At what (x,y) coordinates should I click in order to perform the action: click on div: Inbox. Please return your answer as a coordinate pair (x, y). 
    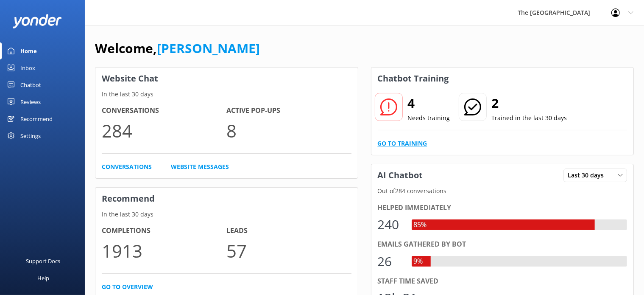
    Looking at the image, I should click on (27, 68).